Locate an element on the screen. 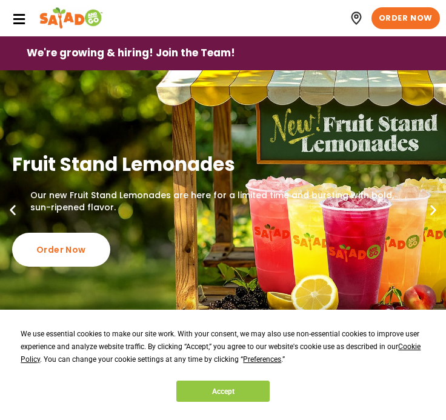 The height and width of the screenshot is (420, 446). a: ORDER NOW is located at coordinates (406, 18).